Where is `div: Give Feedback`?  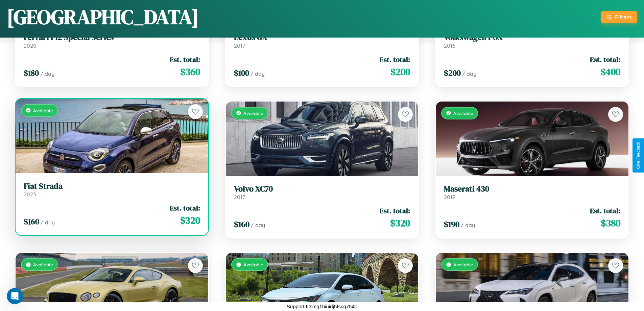
div: Give Feedback is located at coordinates (639, 155).